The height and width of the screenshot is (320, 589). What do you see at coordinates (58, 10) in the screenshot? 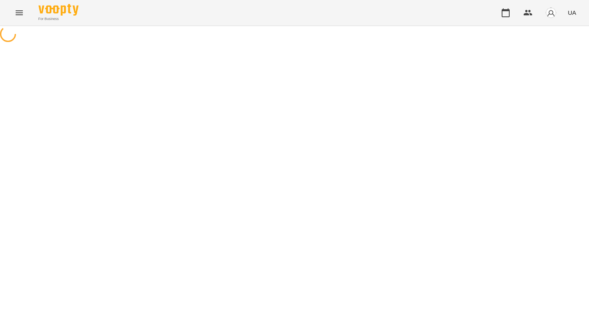
I see `img: Voopty Logo` at bounding box center [58, 10].